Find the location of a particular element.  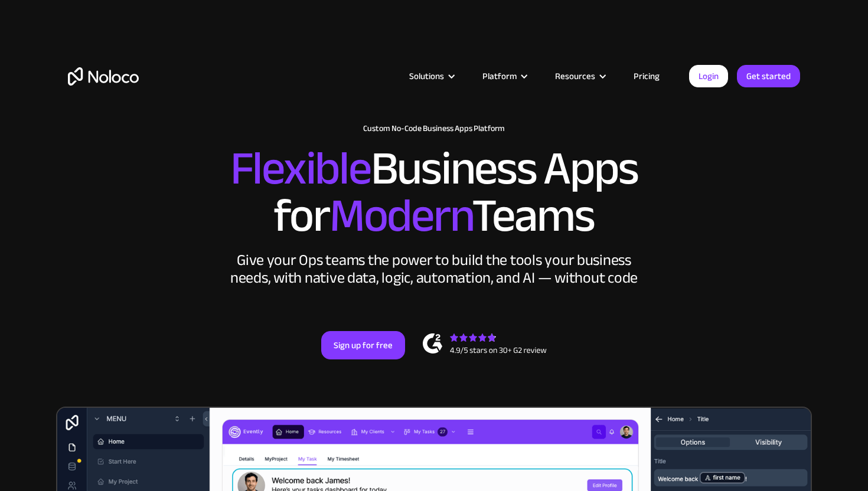

div: Give your Ops teams the power to build the tools your business needs, with native data, logic, au... is located at coordinates (434, 269).